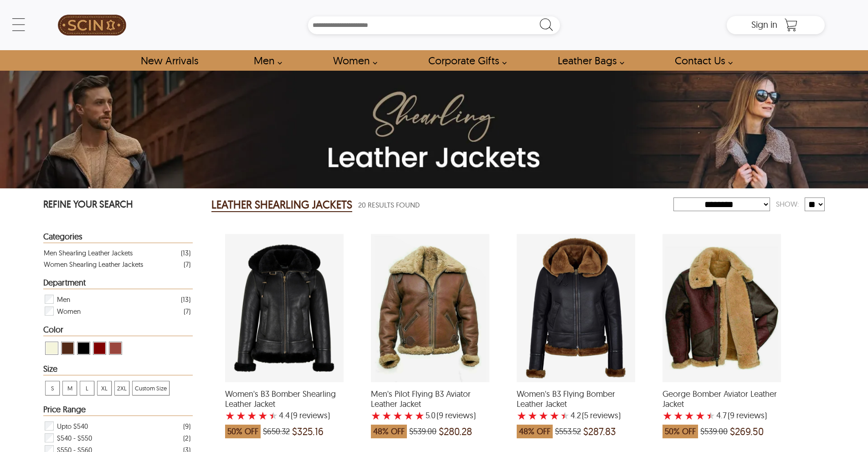 This screenshot has width=868, height=452. I want to click on a: Women's B3 Bomber Shearling Leather Jacket with a 4.444444444444444 Star Rating 9 Product Review ..., so click(285, 409).